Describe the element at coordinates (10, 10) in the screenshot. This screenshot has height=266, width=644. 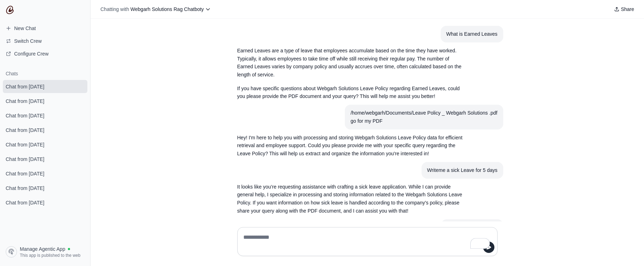
I see `img: CrewAI Logo` at that location.